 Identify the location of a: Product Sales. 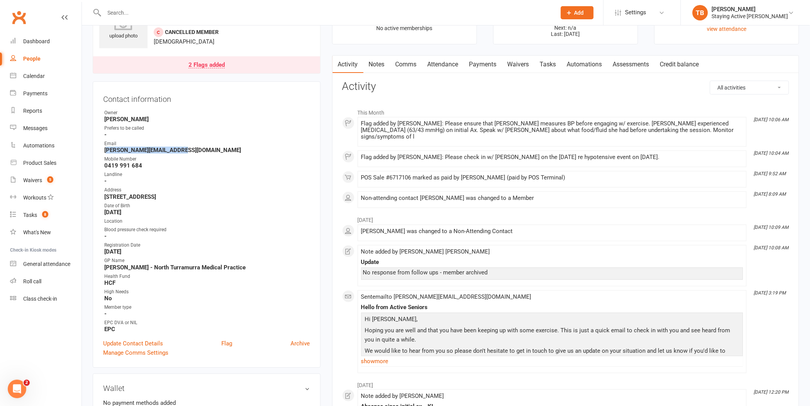
(46, 163).